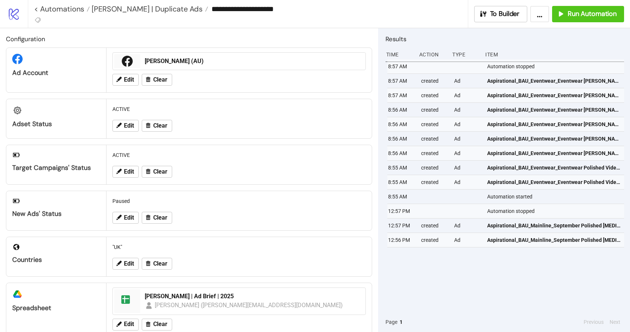  I want to click on div: Spreadsheet, so click(56, 308).